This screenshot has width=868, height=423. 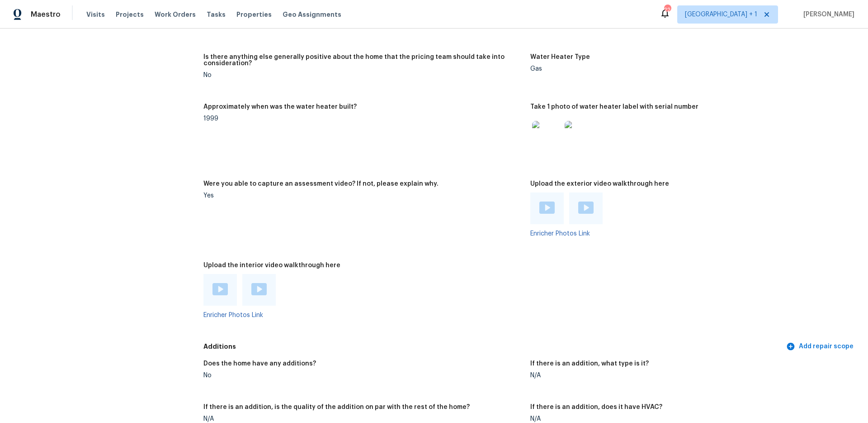 I want to click on span: Visits, so click(x=95, y=14).